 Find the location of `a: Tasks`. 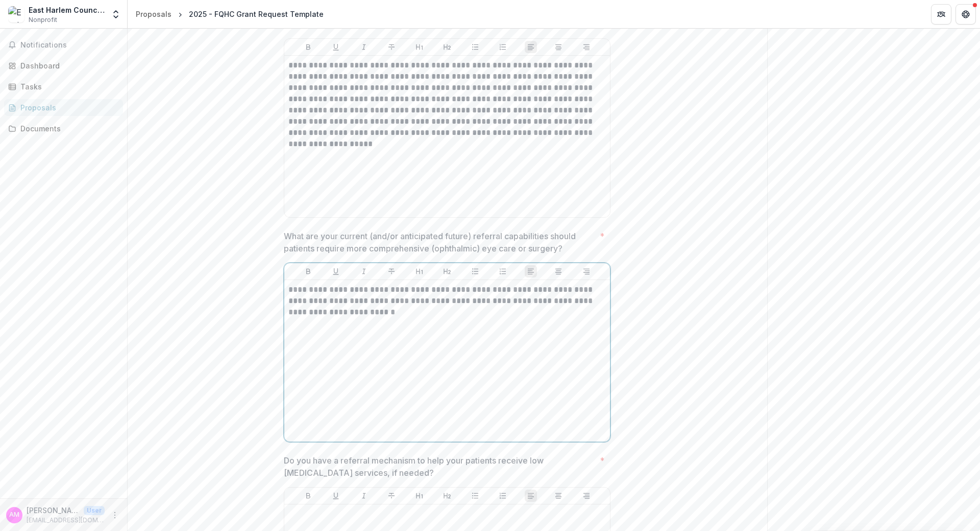

a: Tasks is located at coordinates (63, 86).